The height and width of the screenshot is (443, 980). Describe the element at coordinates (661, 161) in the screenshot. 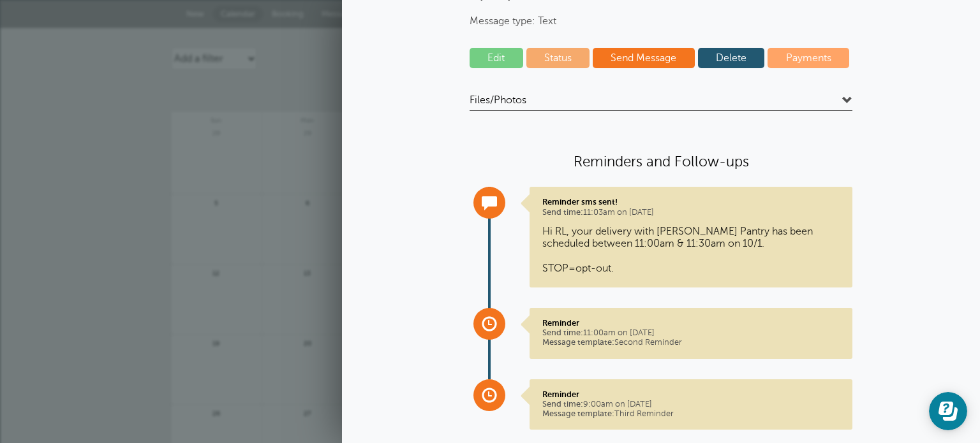

I see `h4: Reminders and Follow-ups` at that location.